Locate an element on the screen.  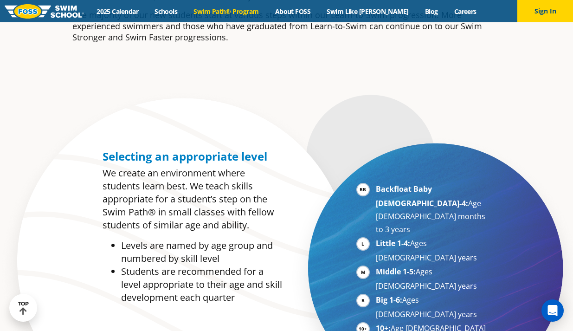
div: Open Intercom Messenger is located at coordinates (553, 310).